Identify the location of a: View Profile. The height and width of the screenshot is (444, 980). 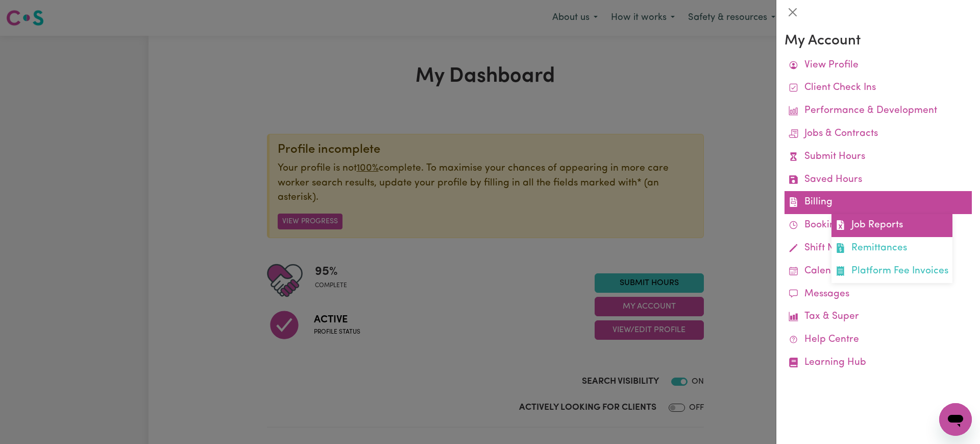
(878, 65).